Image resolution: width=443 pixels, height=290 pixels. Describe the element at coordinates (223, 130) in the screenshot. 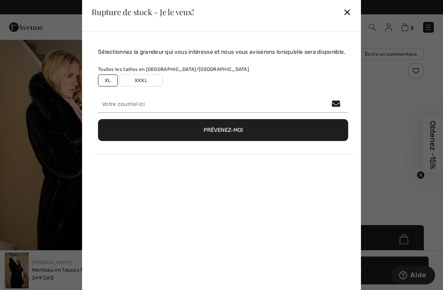

I see `button: Prévenez-moi` at that location.